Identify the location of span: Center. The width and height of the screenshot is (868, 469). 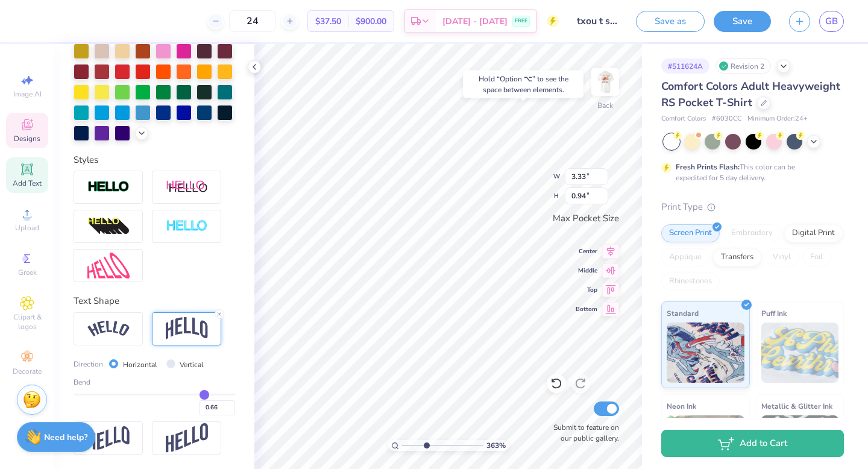
(587, 251).